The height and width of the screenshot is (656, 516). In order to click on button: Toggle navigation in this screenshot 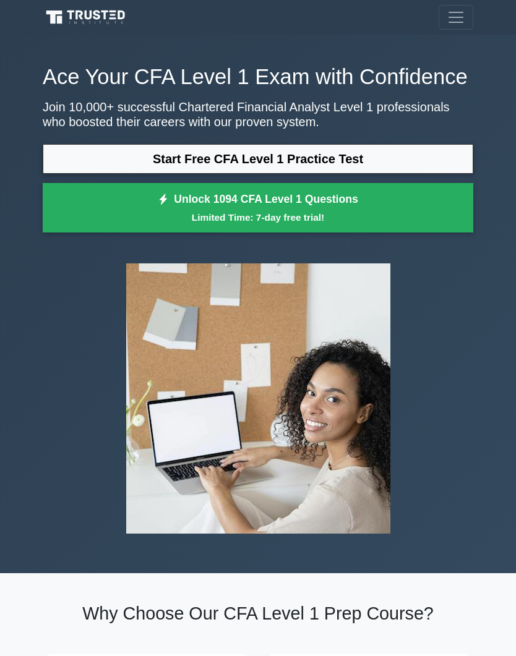, I will do `click(456, 17)`.